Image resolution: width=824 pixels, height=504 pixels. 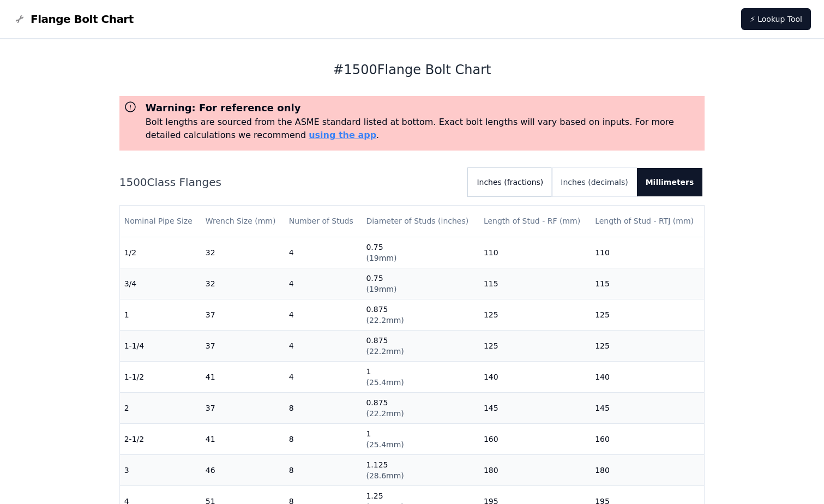 What do you see at coordinates (343, 135) in the screenshot?
I see `a: using the app` at bounding box center [343, 135].